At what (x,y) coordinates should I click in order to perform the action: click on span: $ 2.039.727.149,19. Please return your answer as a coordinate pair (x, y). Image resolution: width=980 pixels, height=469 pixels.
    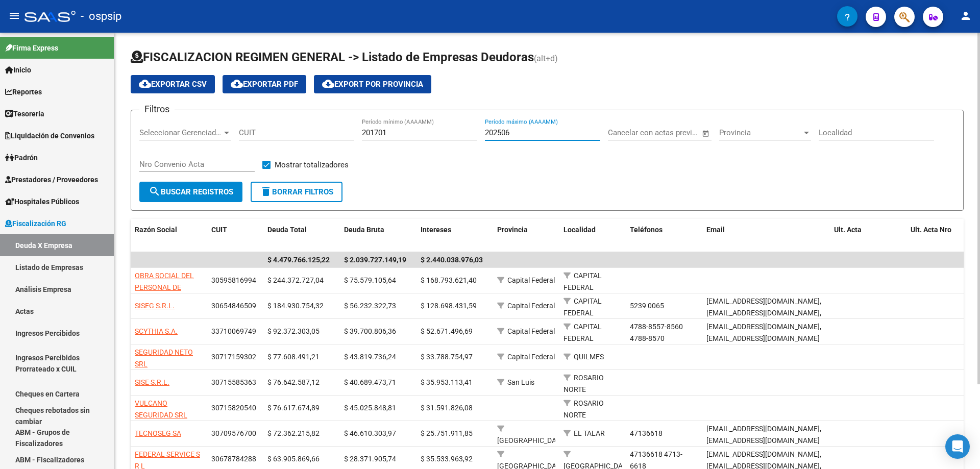
    Looking at the image, I should click on (375, 260).